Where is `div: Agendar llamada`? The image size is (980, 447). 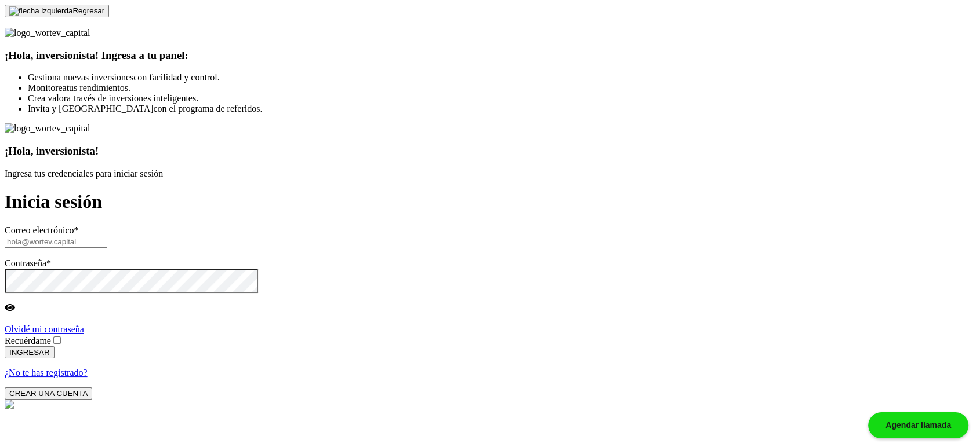
div: Agendar llamada is located at coordinates (918, 426).